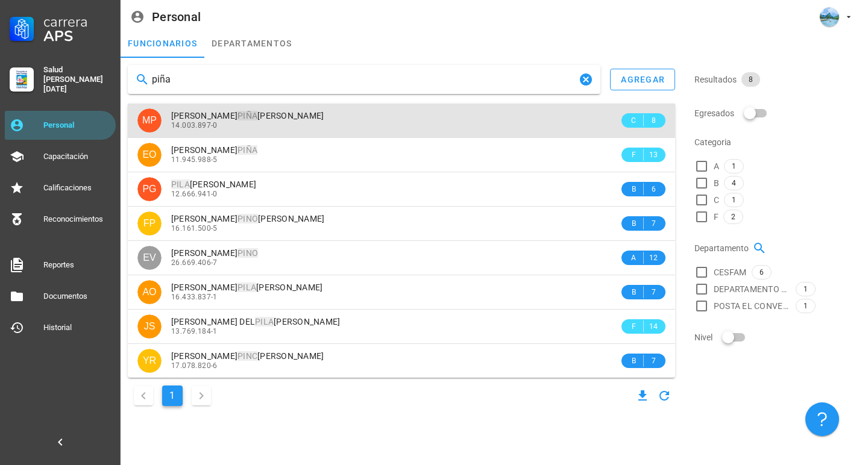 This screenshot has width=868, height=465. What do you see at coordinates (194, 297) in the screenshot?
I see `span: 16.433.837-1` at bounding box center [194, 297].